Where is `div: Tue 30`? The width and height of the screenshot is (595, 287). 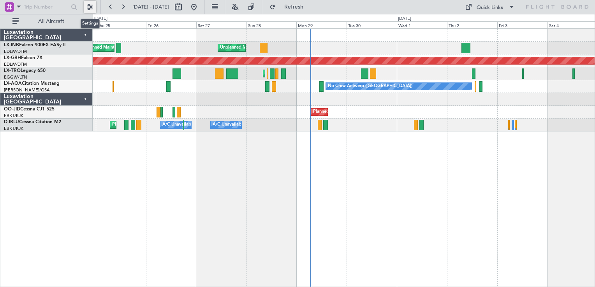 div: Tue 30 is located at coordinates (371, 25).